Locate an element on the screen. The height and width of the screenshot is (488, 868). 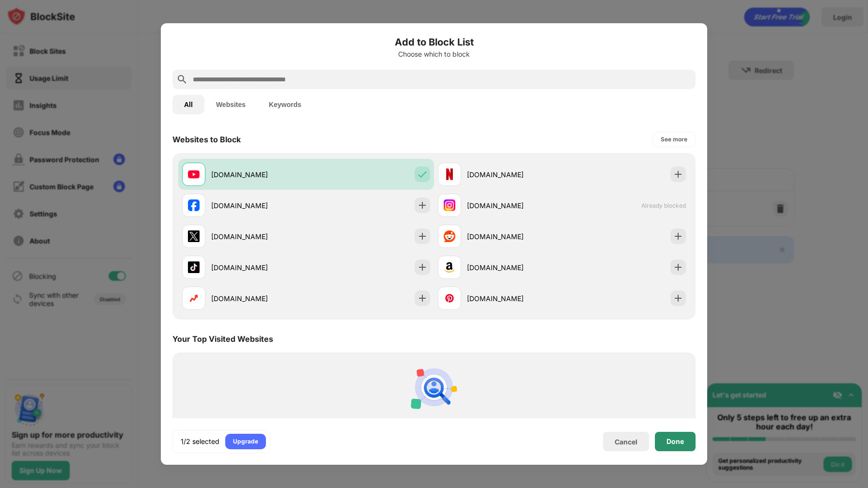
div: 1/2 selected is located at coordinates (200, 441).